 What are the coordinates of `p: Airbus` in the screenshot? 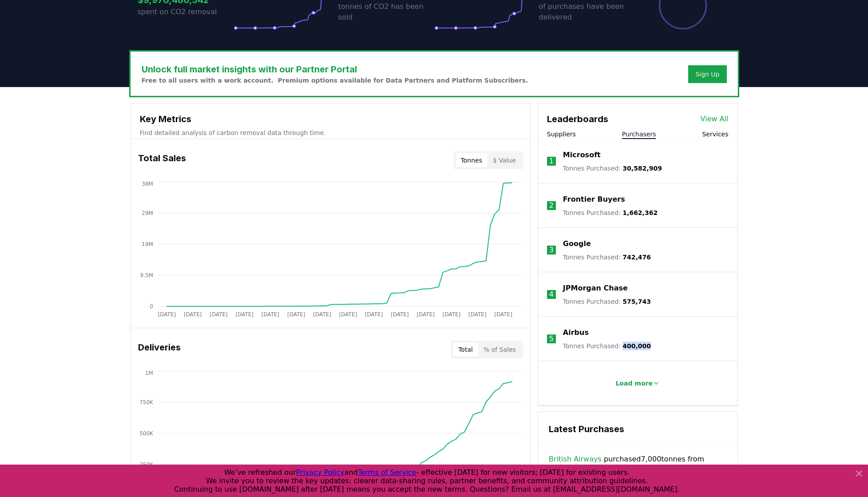 It's located at (576, 332).